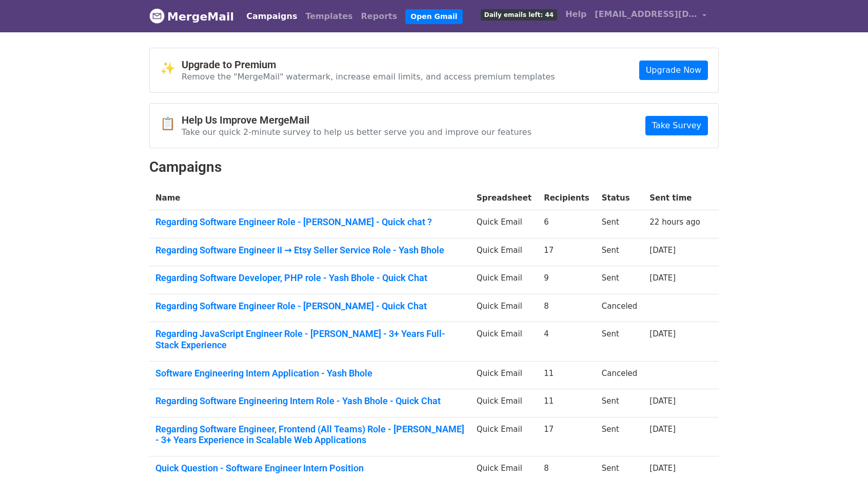 The height and width of the screenshot is (478, 868). I want to click on a: Regarding Software Developer, PHP role - Yash Bhole - Quick Chat, so click(310, 278).